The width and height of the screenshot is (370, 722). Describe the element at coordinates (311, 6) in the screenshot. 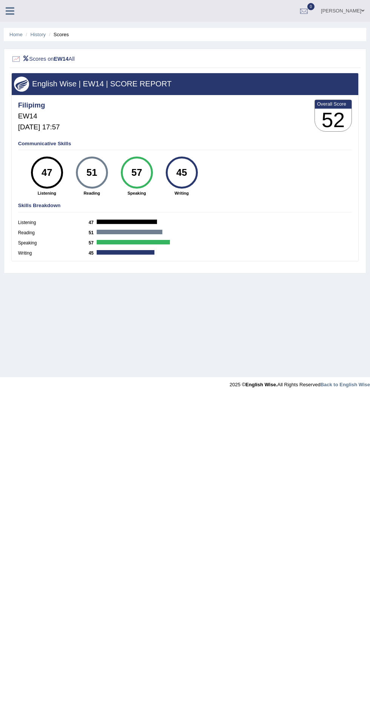

I see `span: 0` at that location.